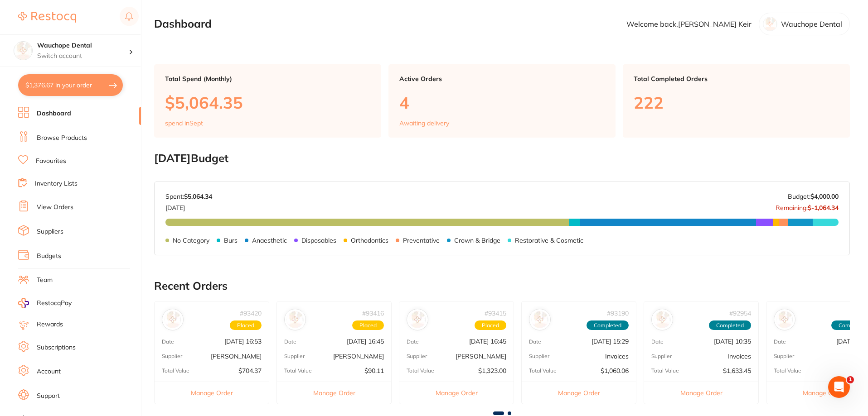 This screenshot has width=868, height=416. Describe the element at coordinates (56, 348) in the screenshot. I see `a: Subscriptions` at that location.